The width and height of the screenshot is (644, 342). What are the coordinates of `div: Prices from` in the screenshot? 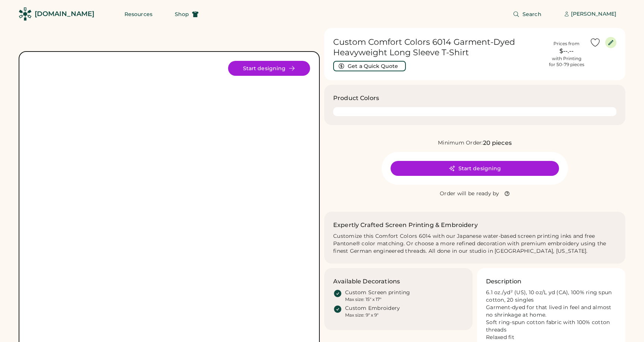 It's located at (567, 44).